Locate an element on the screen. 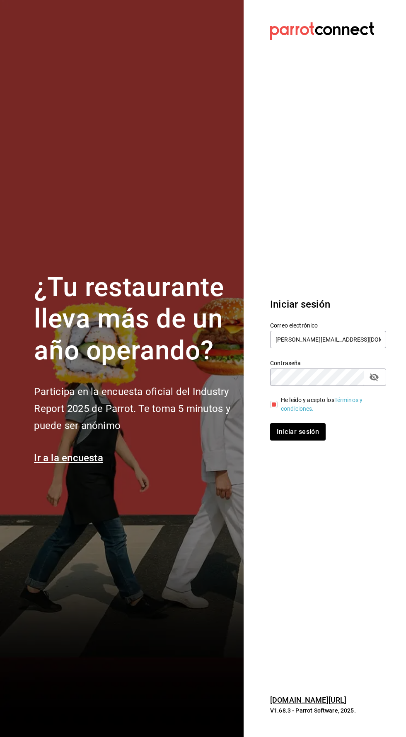  font: ¿Tu restaurante lleva más de un año operando? is located at coordinates (129, 319).